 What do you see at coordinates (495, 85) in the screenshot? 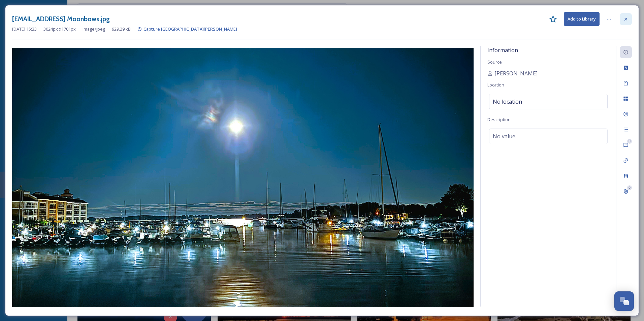
I see `span: Location` at bounding box center [495, 85].